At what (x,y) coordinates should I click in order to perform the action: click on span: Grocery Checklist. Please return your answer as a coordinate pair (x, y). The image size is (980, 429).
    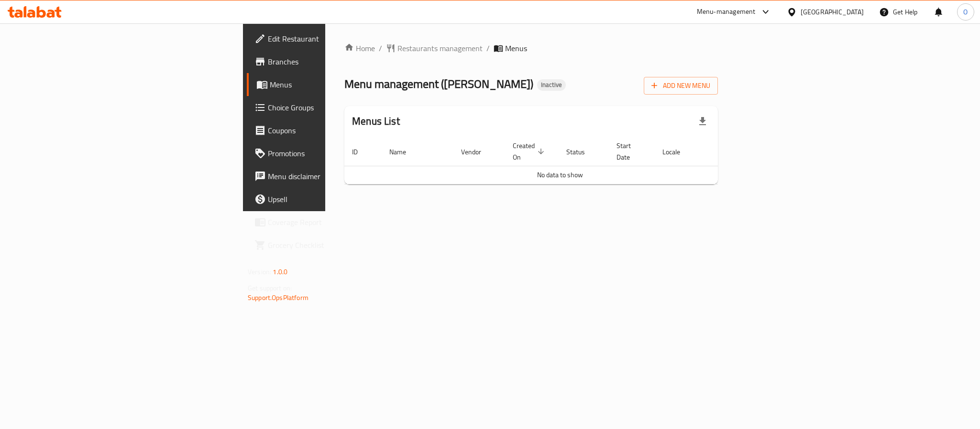
    Looking at the image, I should click on (333, 245).